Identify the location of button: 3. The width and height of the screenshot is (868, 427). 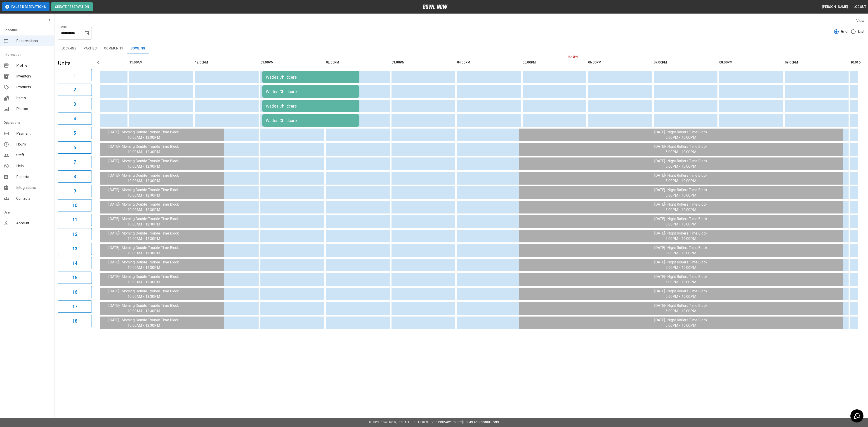
(74, 104).